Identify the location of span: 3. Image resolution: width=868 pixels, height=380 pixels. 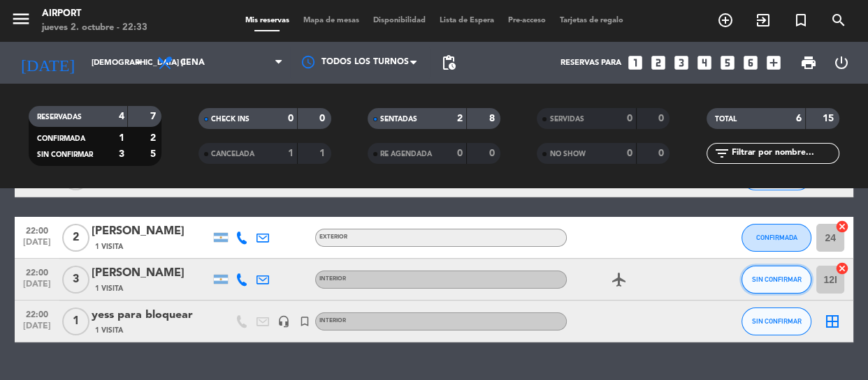
(75, 280).